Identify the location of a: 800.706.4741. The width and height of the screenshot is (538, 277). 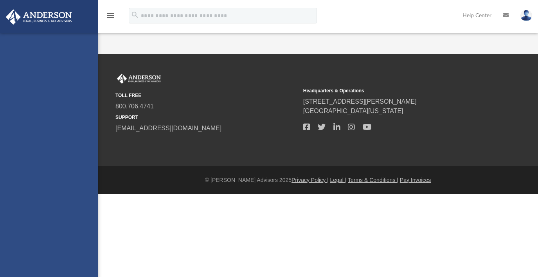
(135, 106).